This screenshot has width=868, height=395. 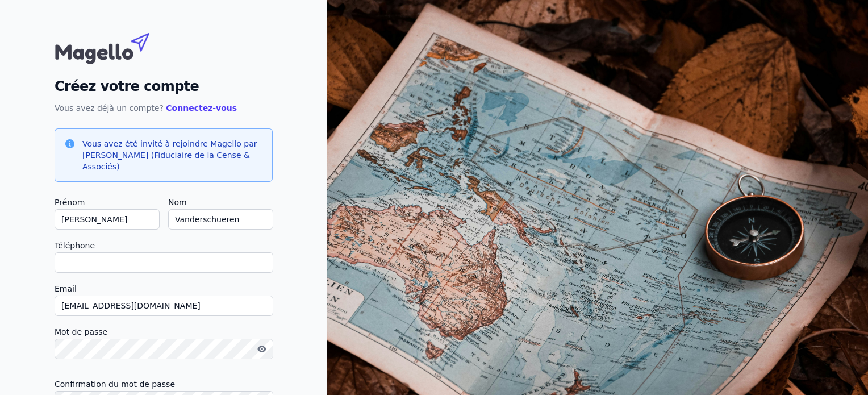 I want to click on label: Prénom, so click(x=107, y=203).